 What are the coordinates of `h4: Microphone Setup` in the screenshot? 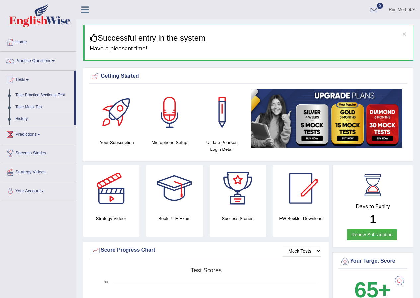 It's located at (169, 142).